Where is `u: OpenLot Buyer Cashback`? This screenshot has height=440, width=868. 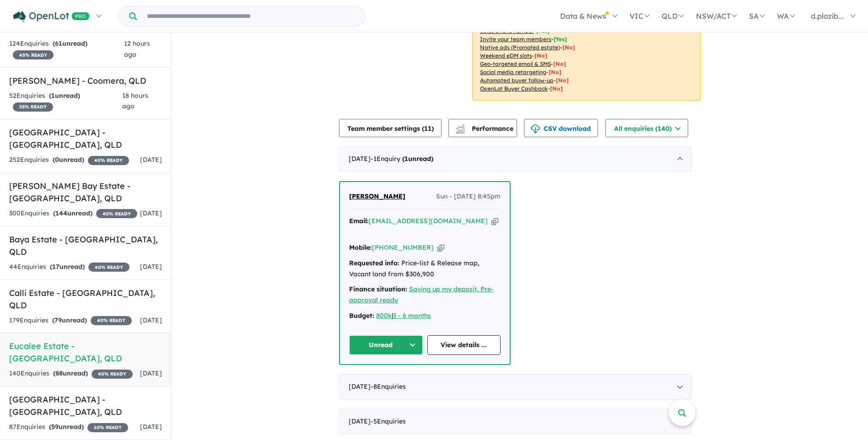 u: OpenLot Buyer Cashback is located at coordinates (513, 88).